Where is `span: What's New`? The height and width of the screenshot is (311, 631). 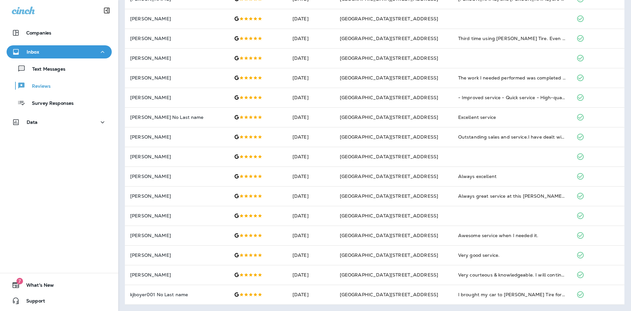
span: What's New is located at coordinates (37, 287).